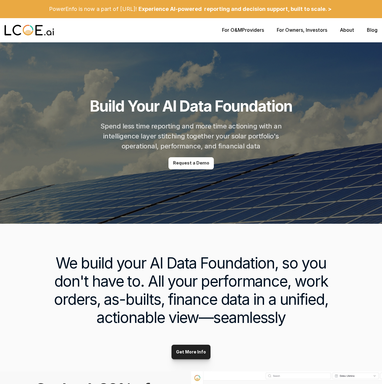 The height and width of the screenshot is (384, 382). I want to click on p: , Investors, so click(302, 30).